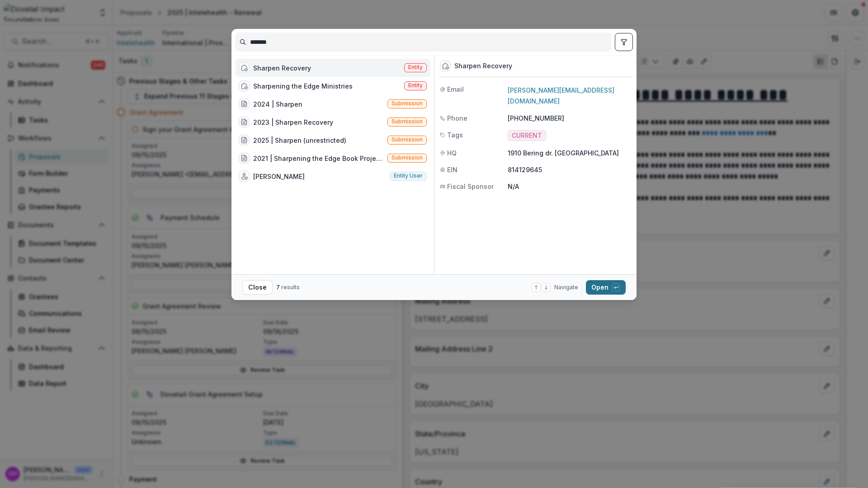 The width and height of the screenshot is (868, 488). I want to click on p: N/A, so click(570, 186).